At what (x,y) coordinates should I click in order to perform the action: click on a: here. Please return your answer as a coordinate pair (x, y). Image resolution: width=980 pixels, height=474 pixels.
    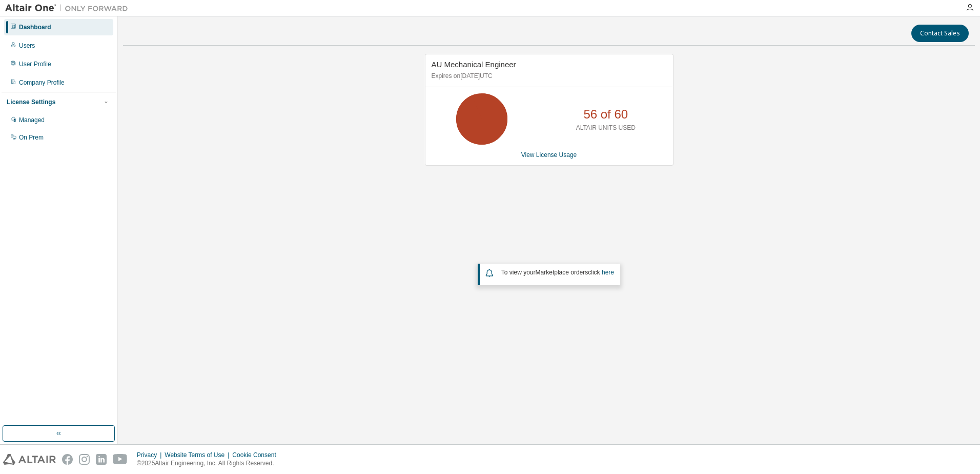
    Looking at the image, I should click on (608, 272).